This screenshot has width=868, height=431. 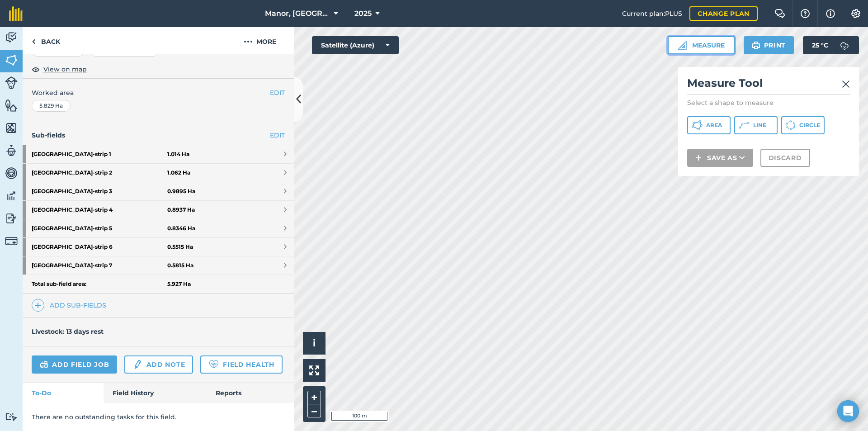 I want to click on img: Ruler icon, so click(x=682, y=45).